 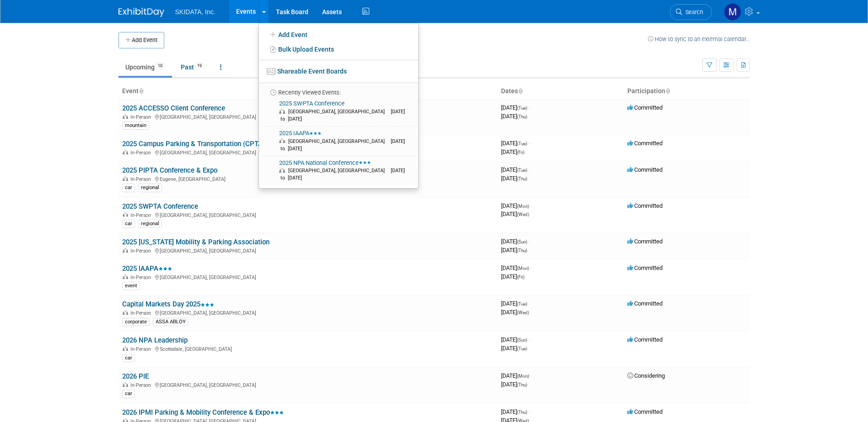 I want to click on div: corporate, so click(x=136, y=322).